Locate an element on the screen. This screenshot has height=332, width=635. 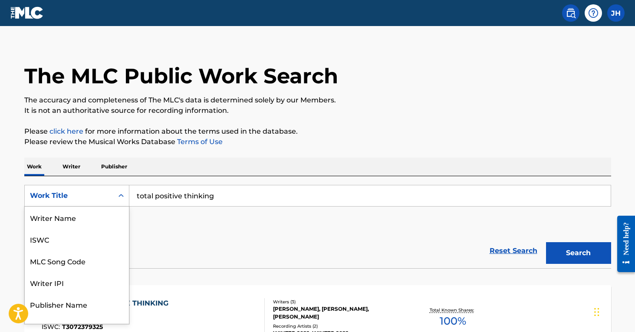
div: Publisher Name is located at coordinates (77, 304).